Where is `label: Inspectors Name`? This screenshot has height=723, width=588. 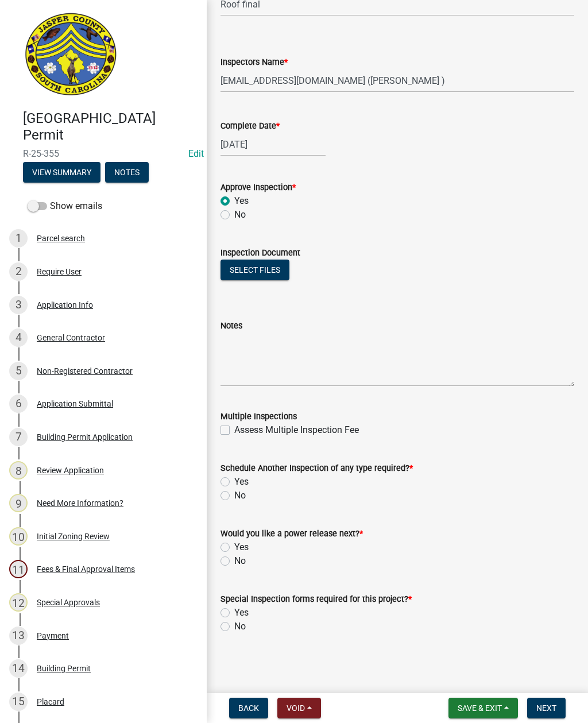 label: Inspectors Name is located at coordinates (253, 62).